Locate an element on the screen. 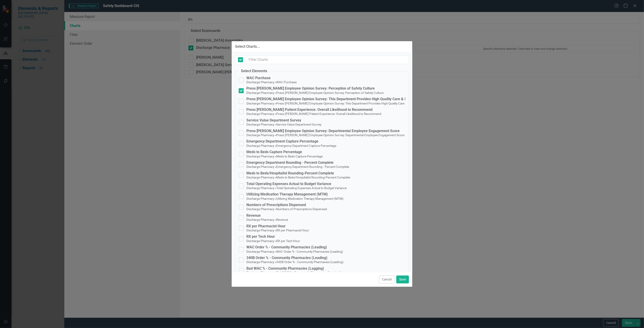 The width and height of the screenshot is (644, 328). small: 340B Order % - Community Pharmacies (Leading) is located at coordinates (310, 262).